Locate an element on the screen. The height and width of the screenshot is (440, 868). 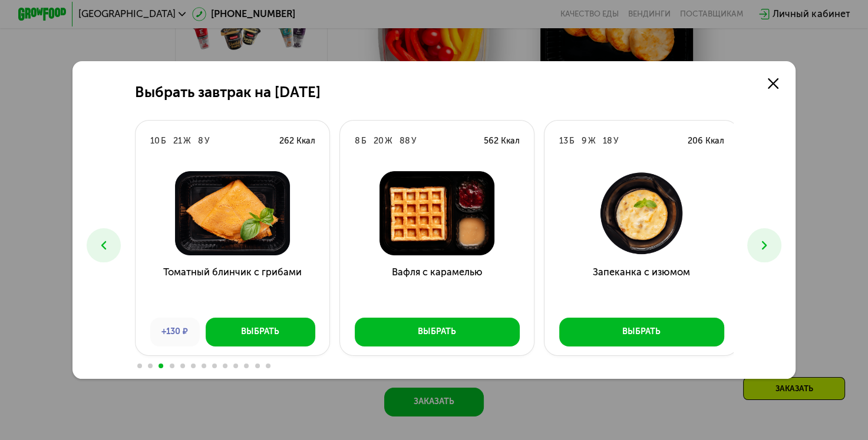
div: 9 is located at coordinates (584, 142).